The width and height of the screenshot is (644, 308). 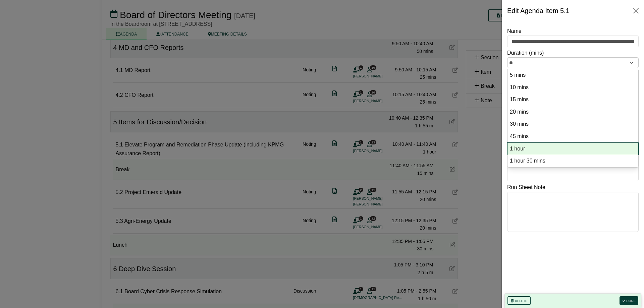 I want to click on li: 5, so click(x=572, y=75).